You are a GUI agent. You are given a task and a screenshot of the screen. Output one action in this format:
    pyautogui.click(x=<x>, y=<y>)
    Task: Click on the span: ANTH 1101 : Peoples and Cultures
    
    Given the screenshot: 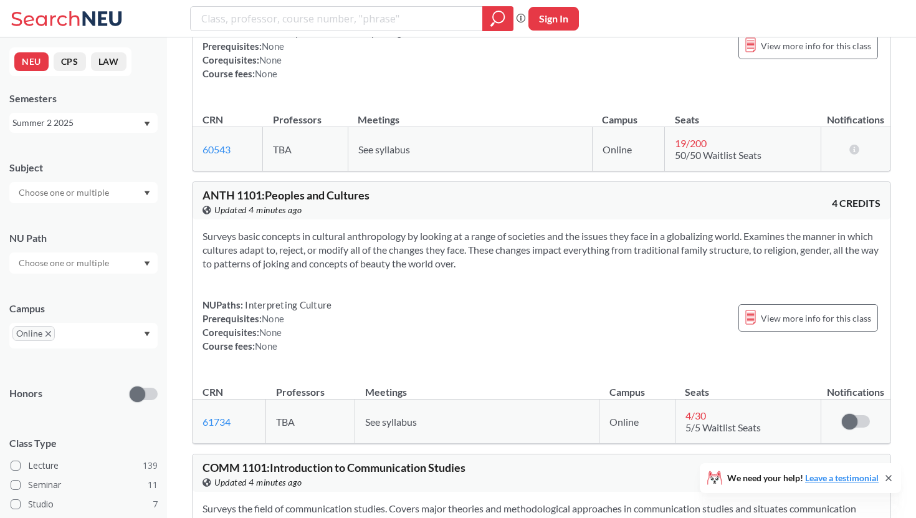 What is the action you would take?
    pyautogui.click(x=286, y=195)
    